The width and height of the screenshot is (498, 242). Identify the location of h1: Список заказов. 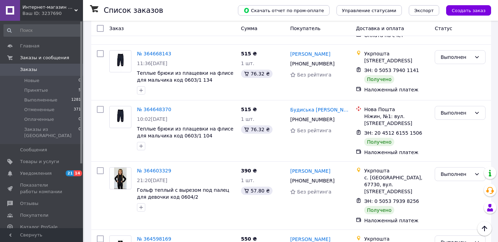
(134, 10).